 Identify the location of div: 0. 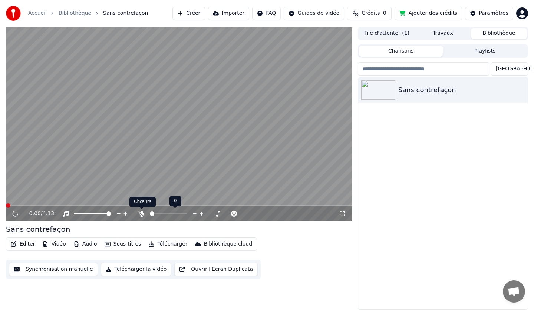
(175, 201).